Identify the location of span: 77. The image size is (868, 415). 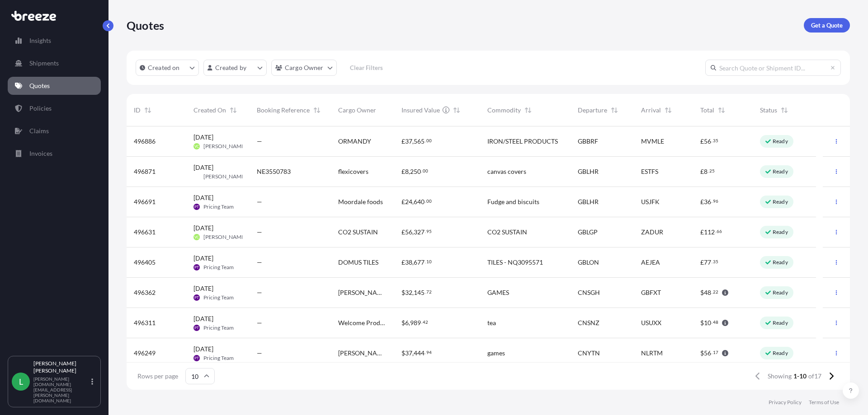
(708, 262).